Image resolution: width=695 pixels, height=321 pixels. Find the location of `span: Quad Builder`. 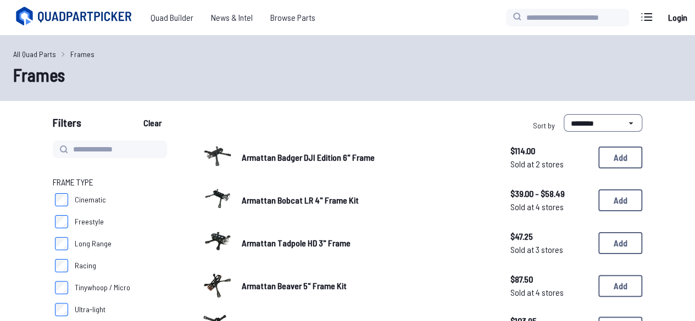

span: Quad Builder is located at coordinates (172, 18).